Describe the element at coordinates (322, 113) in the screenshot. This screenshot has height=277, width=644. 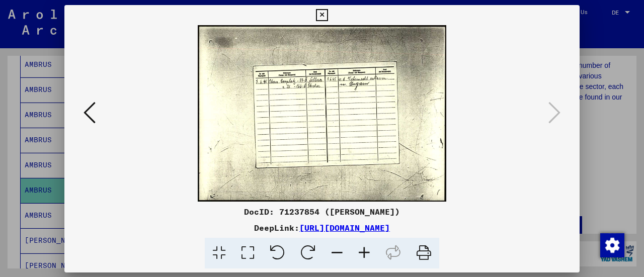
I see `img: 002.jpg` at that location.